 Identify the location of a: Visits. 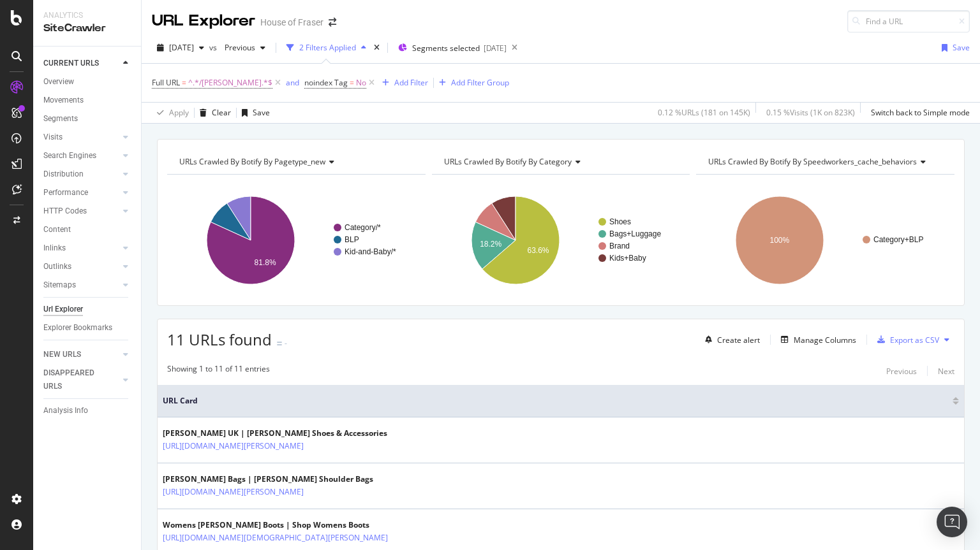
(81, 137).